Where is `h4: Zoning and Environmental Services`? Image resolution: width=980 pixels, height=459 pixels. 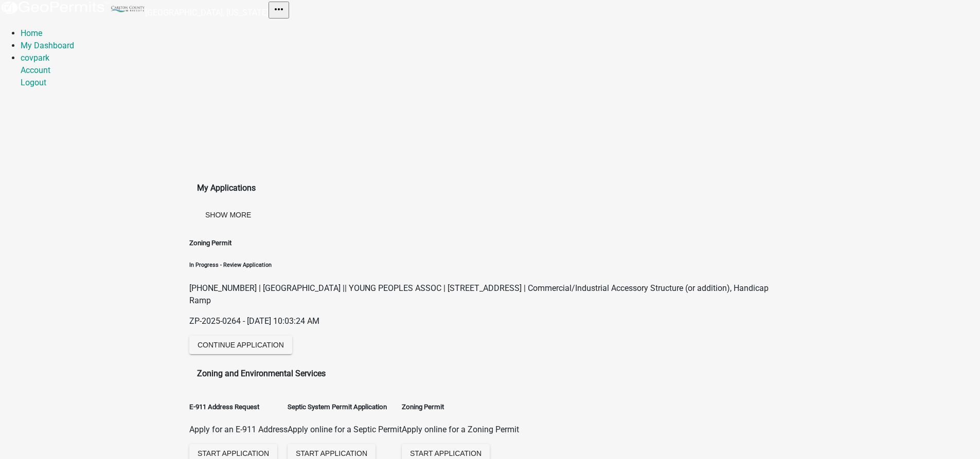 h4: Zoning and Environmental Services is located at coordinates (491, 374).